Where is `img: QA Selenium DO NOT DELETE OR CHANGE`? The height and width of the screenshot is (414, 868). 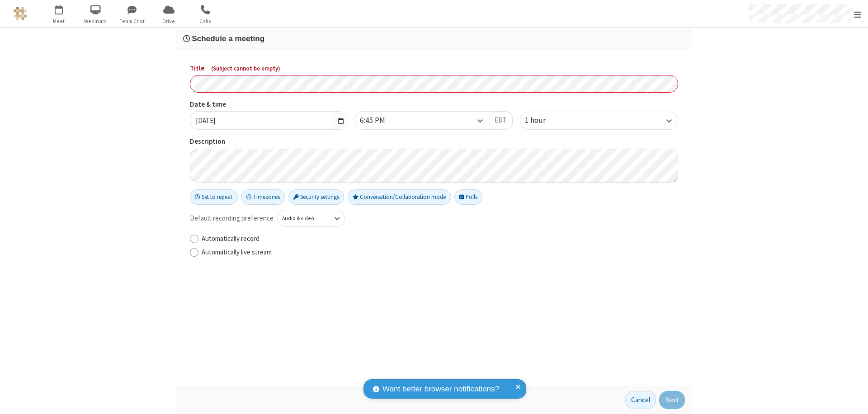
img: QA Selenium DO NOT DELETE OR CHANGE is located at coordinates (21, 13).